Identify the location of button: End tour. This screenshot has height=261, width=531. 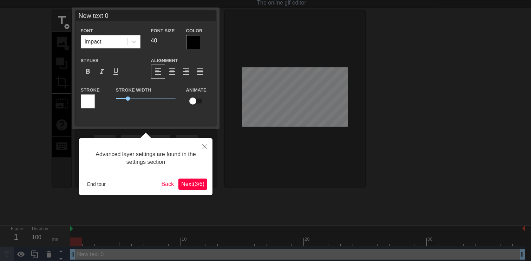
(96, 184).